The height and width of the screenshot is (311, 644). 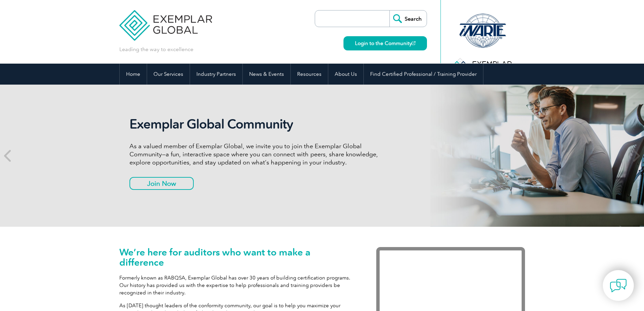 What do you see at coordinates (156, 49) in the screenshot?
I see `p: Leading the way to excellence` at bounding box center [156, 49].